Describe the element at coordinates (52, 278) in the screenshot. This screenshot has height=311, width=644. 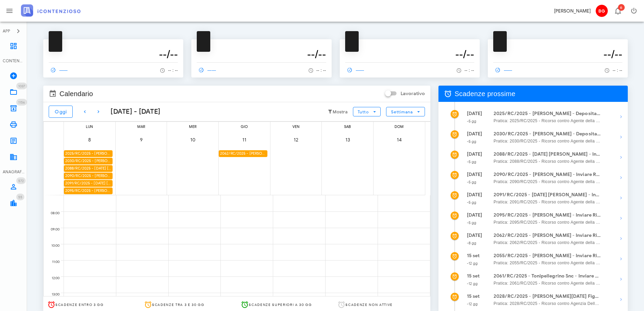
I see `div: 12:00` at that location.